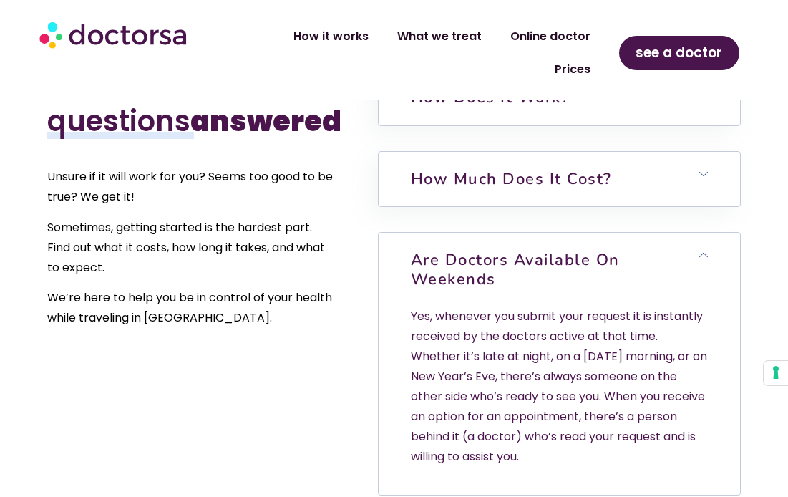 The image size is (788, 497). What do you see at coordinates (192, 104) in the screenshot?
I see `h2: Your questions` at bounding box center [192, 104].